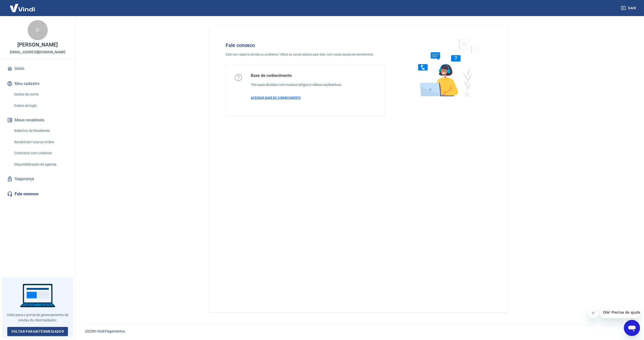  What do you see at coordinates (111, 331) in the screenshot?
I see `a: Vindi Pagamentos` at bounding box center [111, 331].